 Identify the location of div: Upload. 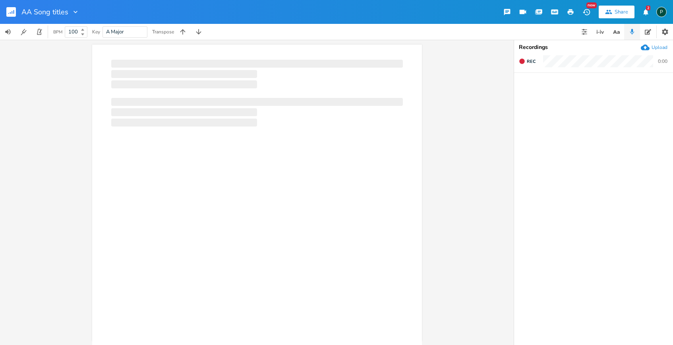
(660, 47).